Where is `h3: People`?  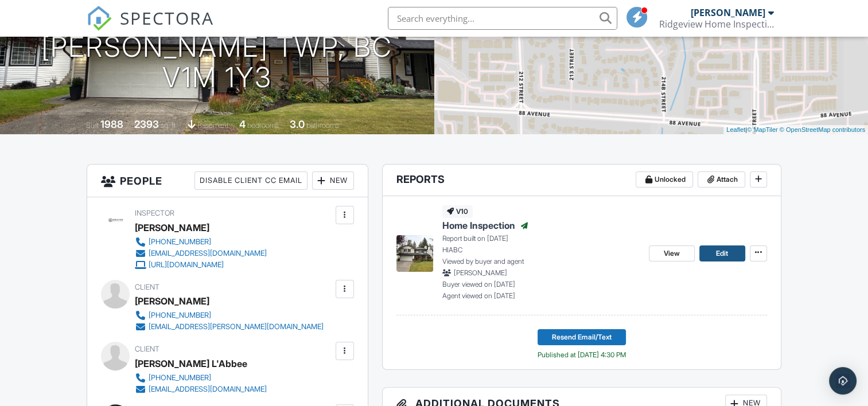
h3: People is located at coordinates (228, 181).